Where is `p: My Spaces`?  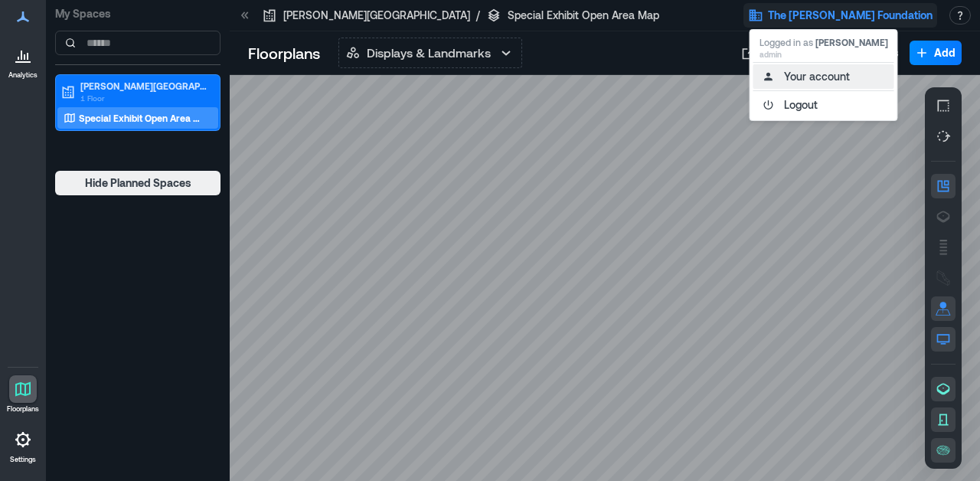
p: My Spaces is located at coordinates (137, 14).